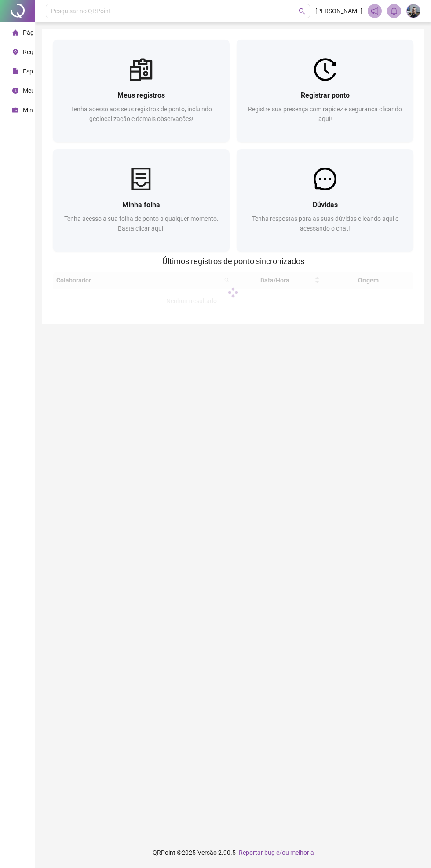 The image size is (431, 868). Describe the element at coordinates (16, 110) in the screenshot. I see `span: schedule` at that location.